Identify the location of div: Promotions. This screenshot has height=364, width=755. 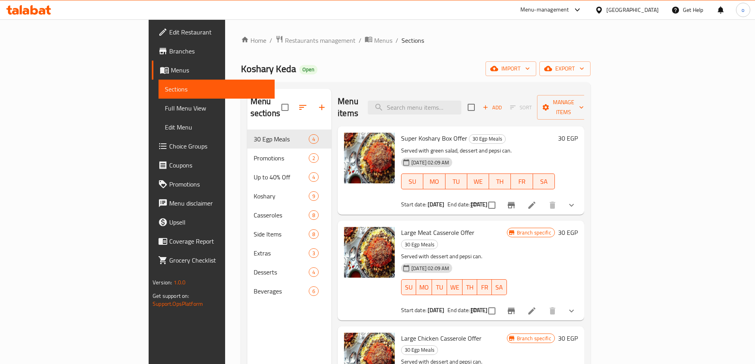
(281, 158).